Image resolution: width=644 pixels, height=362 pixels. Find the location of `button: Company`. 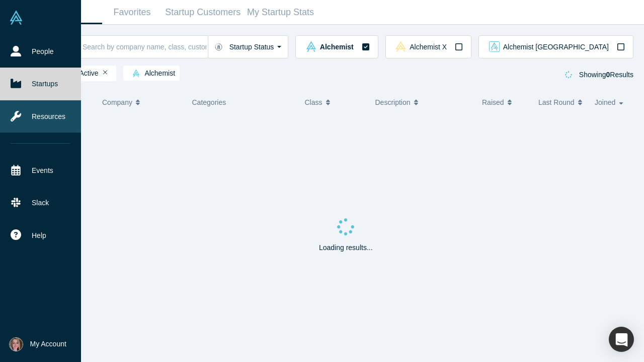

button: Company is located at coordinates (139, 103).